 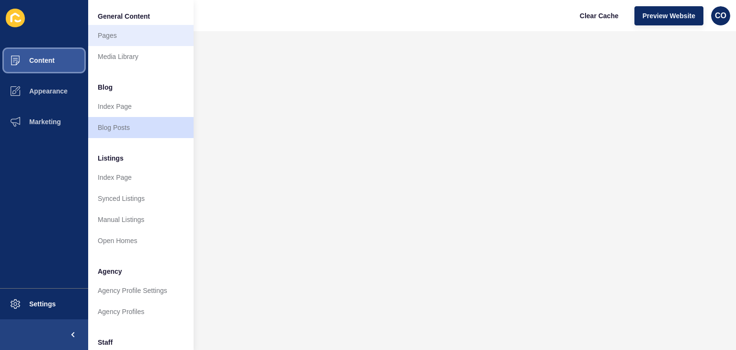 I want to click on a: Open Homes, so click(x=141, y=241).